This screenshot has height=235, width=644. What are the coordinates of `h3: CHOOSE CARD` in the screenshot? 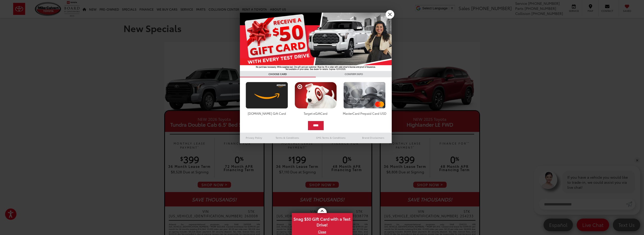 It's located at (278, 74).